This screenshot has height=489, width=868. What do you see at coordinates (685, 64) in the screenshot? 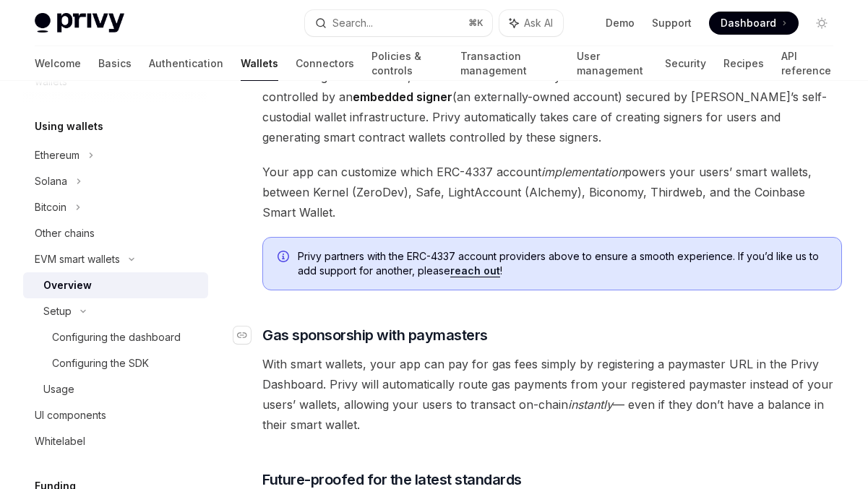
I see `a: Security` at bounding box center [685, 64].